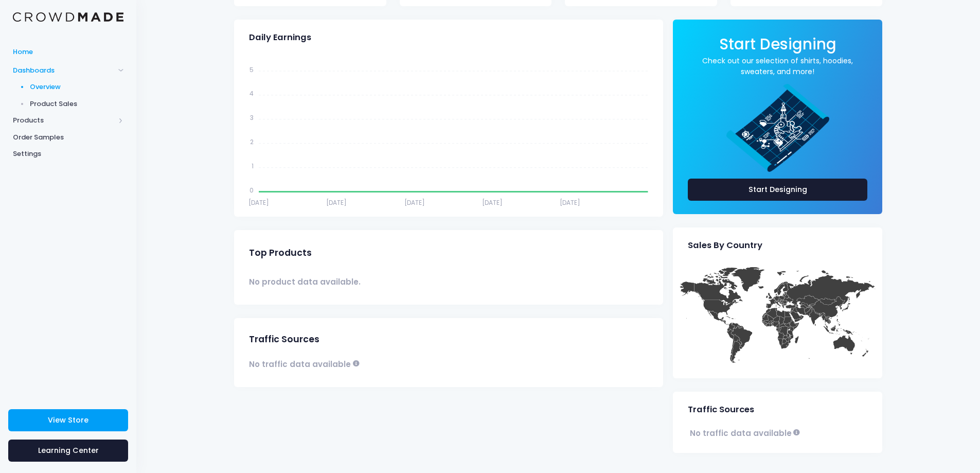 The width and height of the screenshot is (980, 473). I want to click on span: No product data available., so click(305, 282).